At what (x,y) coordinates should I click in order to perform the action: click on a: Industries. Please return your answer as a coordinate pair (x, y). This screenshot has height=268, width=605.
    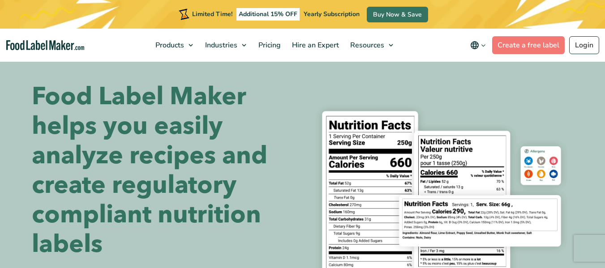
    Looking at the image, I should click on (225, 45).